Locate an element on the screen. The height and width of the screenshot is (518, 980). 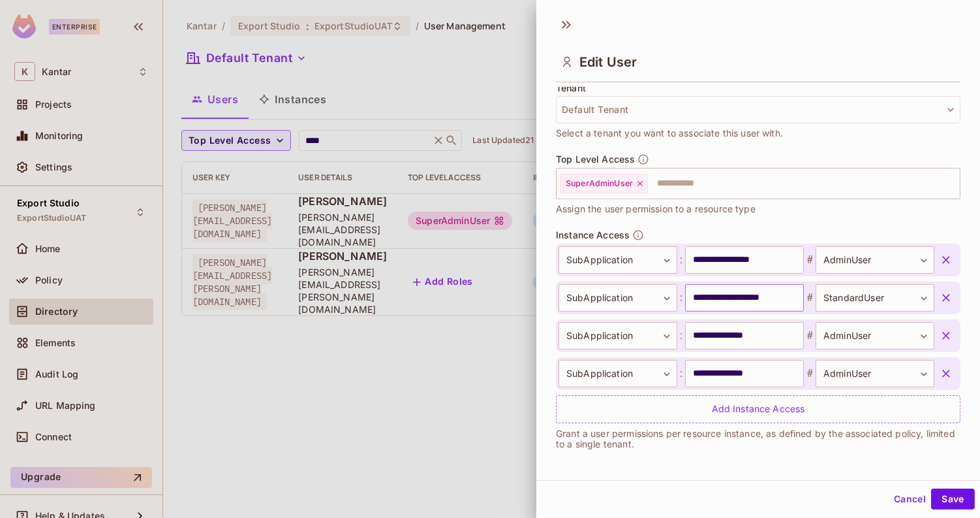
span: Edit User is located at coordinates (609, 62).